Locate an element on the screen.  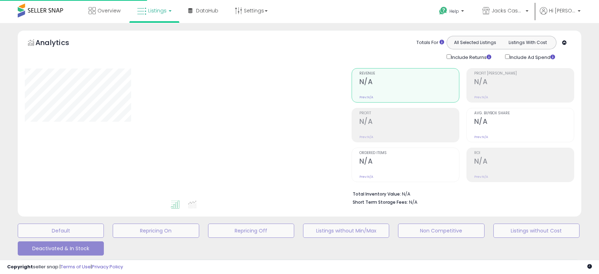
span: ROI is located at coordinates (524, 153).